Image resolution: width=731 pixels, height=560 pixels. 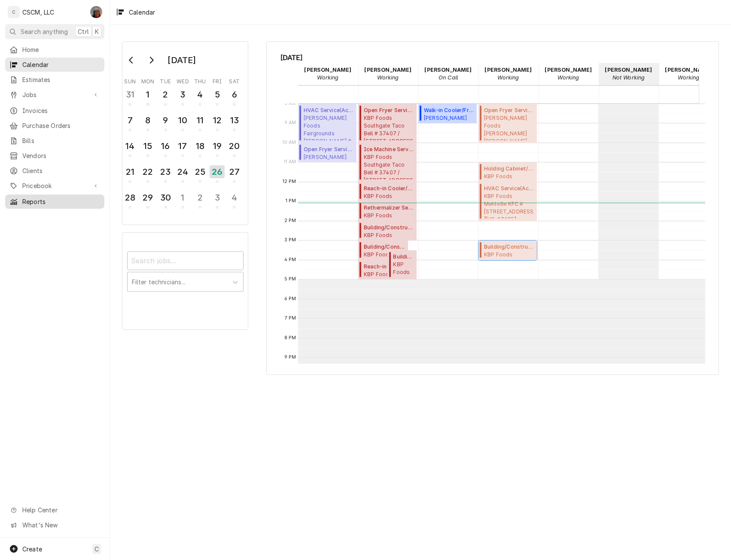 I want to click on div: Izaia Bain - Working, so click(x=388, y=74).